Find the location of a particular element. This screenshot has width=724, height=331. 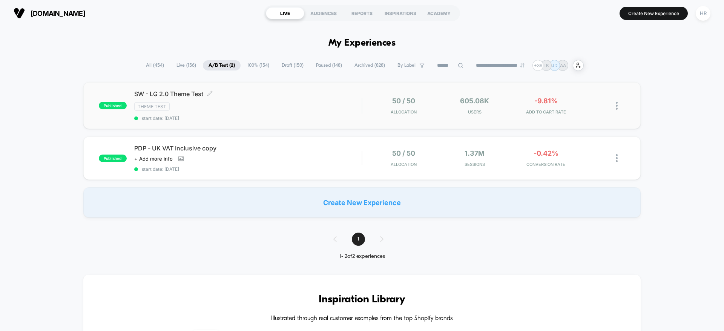

button: Create New Experience is located at coordinates (653, 13).